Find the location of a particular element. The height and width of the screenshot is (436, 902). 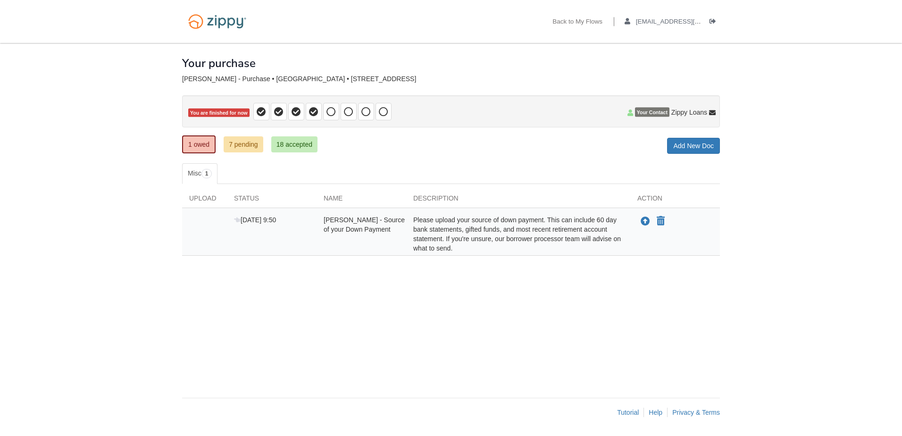

button: Upload Sade Hatten - Source of your Down Payment is located at coordinates (645, 221).